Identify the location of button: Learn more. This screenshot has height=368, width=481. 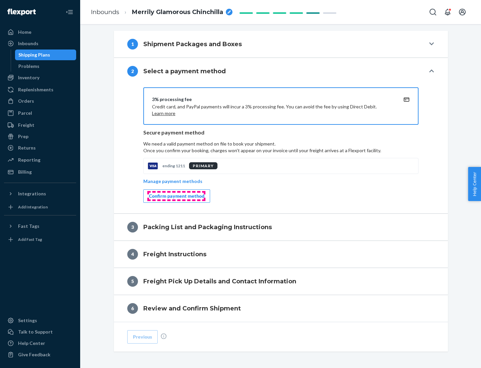
(164, 113).